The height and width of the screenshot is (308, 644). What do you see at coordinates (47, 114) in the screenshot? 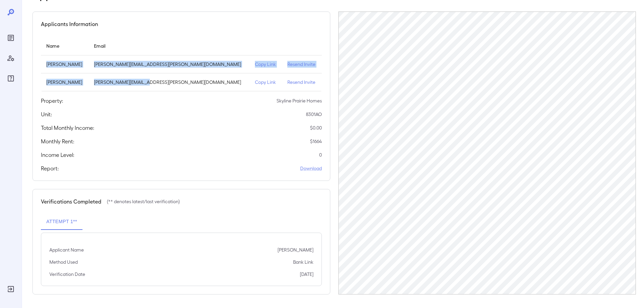
I see `h5: Unit:` at bounding box center [47, 114].